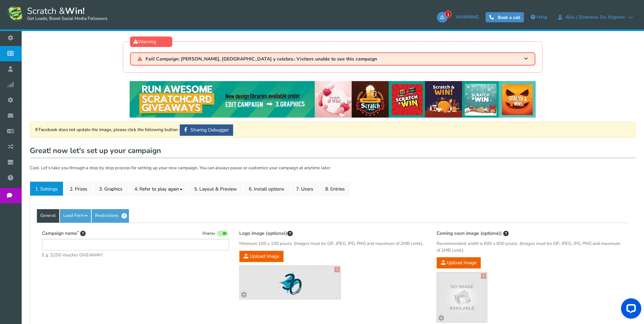 This screenshot has width=644, height=324. What do you see at coordinates (135, 256) in the screenshot?
I see `span: E.g. $200 Voucher GIVEAWAY!` at bounding box center [135, 256].